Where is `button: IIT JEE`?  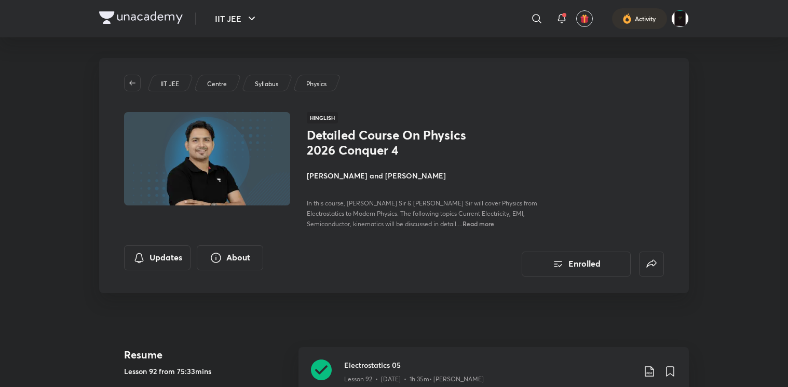 button: IIT JEE is located at coordinates (236, 19).